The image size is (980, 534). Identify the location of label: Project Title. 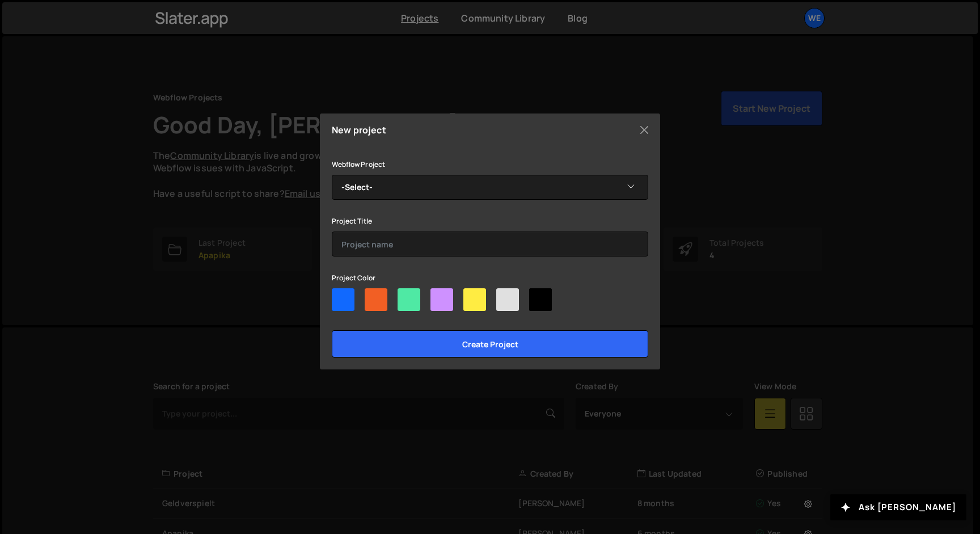
(352, 221).